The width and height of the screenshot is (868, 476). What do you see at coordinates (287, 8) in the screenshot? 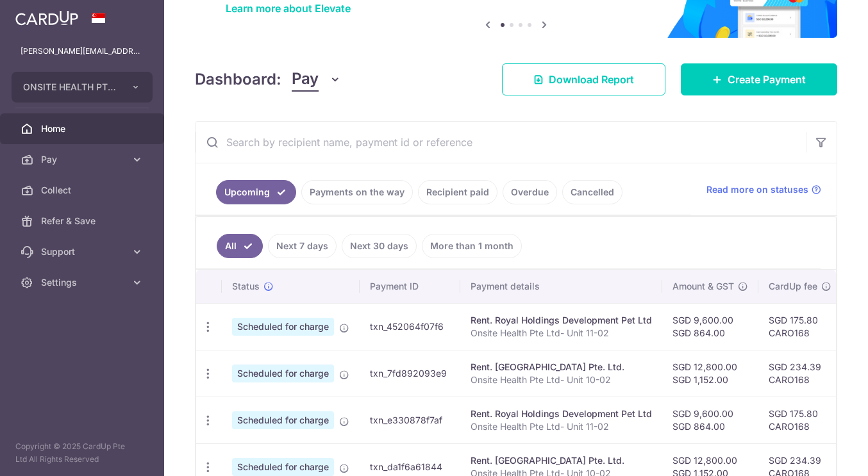
I see `a: Learn more about Elevate` at bounding box center [287, 8].